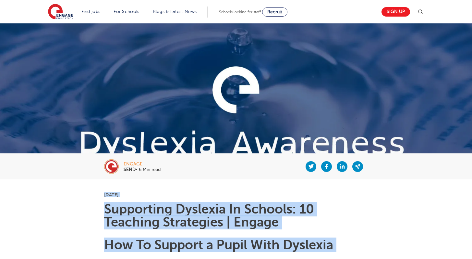 The height and width of the screenshot is (259, 472). Describe the element at coordinates (130, 169) in the screenshot. I see `b: SEND` at that location.